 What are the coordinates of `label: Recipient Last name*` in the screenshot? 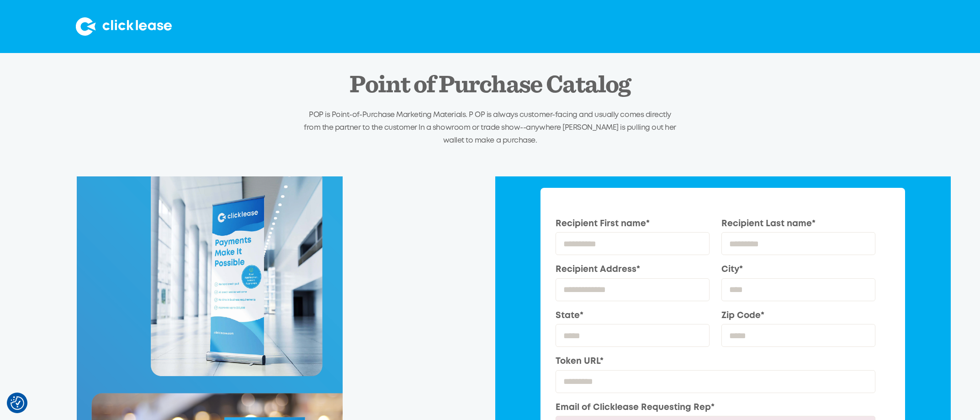 It's located at (798, 224).